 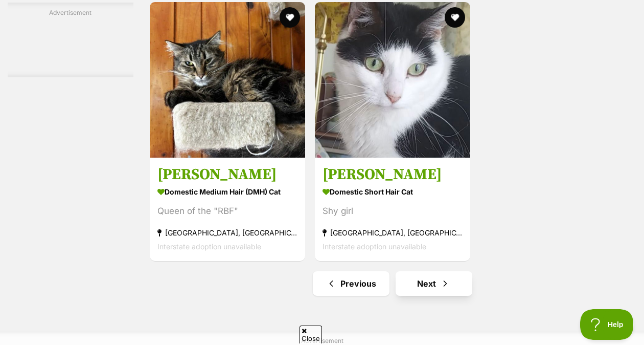 I want to click on img: Maddie - Domestic Short Hair Cat, so click(x=392, y=80).